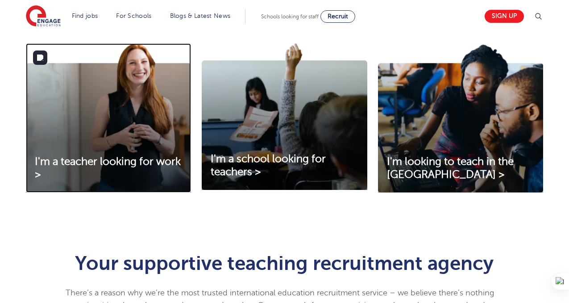  Describe the element at coordinates (43, 17) in the screenshot. I see `img: Engage Education` at that location.